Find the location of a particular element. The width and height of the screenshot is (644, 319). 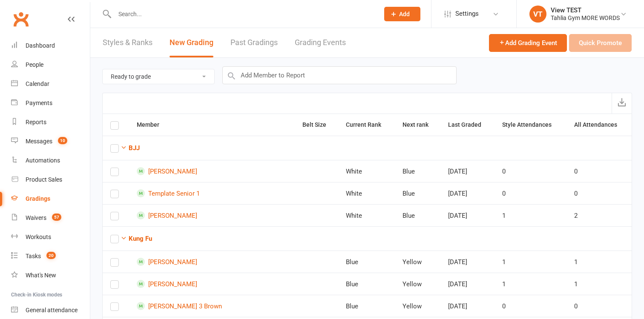

th: All Attendances is located at coordinates (599, 124).